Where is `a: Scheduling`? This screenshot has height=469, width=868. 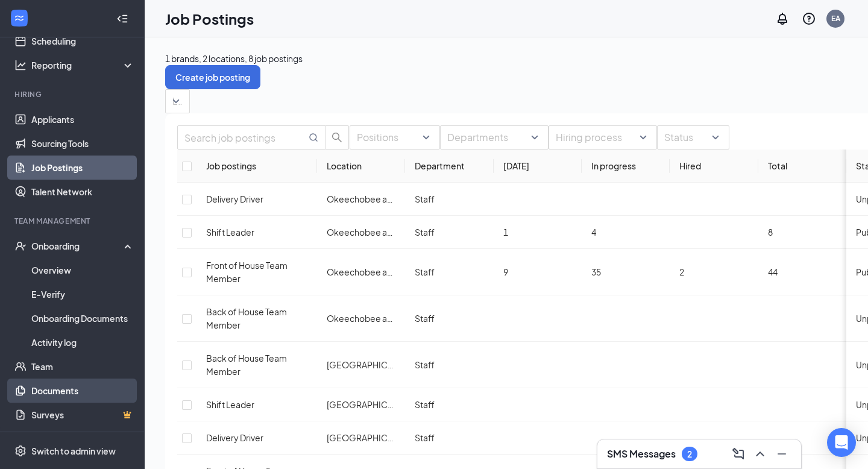 a: Scheduling is located at coordinates (83, 41).